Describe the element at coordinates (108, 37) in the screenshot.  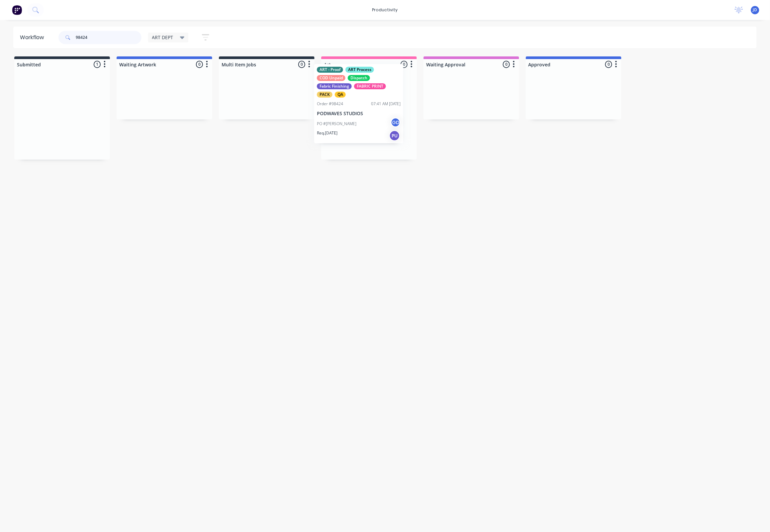
I see `input: Search for orders...` at that location.